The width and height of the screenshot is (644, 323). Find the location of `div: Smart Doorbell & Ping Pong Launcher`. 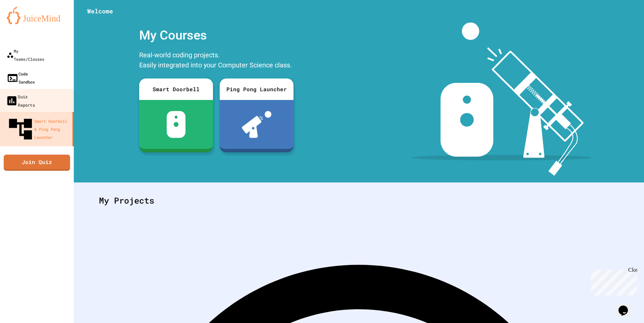

div: Smart Doorbell & Ping Pong Launcher is located at coordinates (38, 129).